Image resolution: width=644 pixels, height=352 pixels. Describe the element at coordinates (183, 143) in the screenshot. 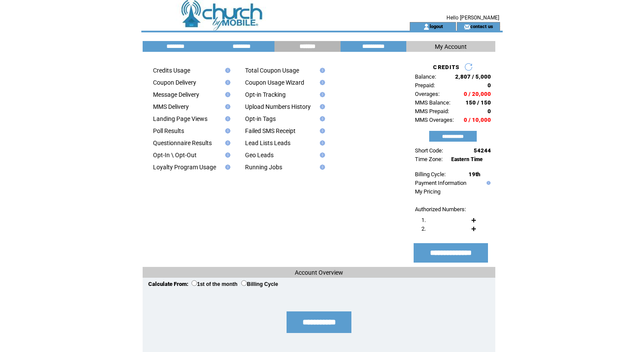

I see `a: Questionnaire Results` at that location.